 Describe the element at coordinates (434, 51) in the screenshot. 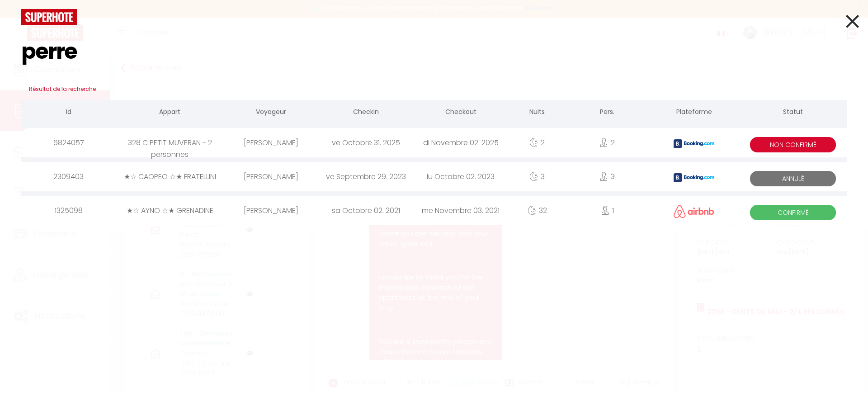

I see `input: Tapez pour rechercher...` at that location.